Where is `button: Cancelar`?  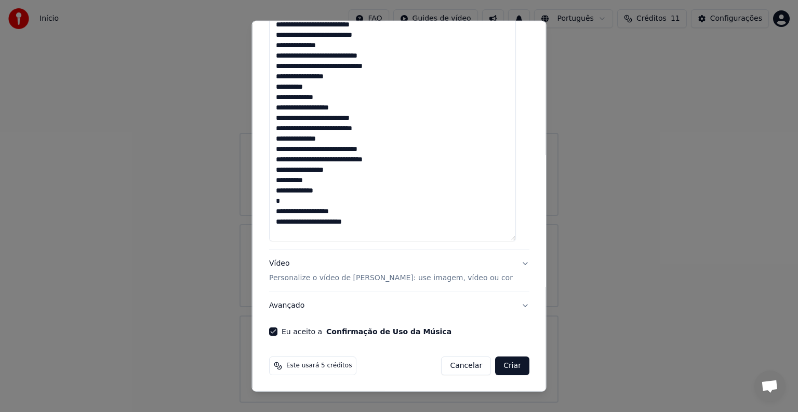 button: Cancelar is located at coordinates (466, 366).